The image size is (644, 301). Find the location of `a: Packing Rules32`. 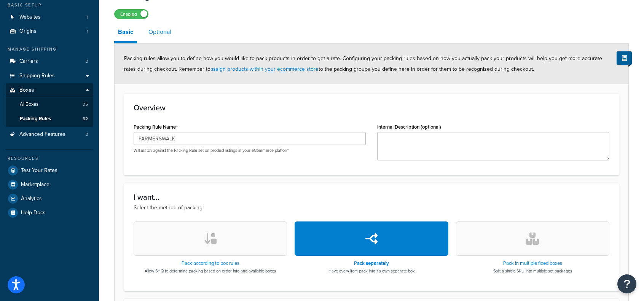

a: Packing Rules32 is located at coordinates (50, 119).